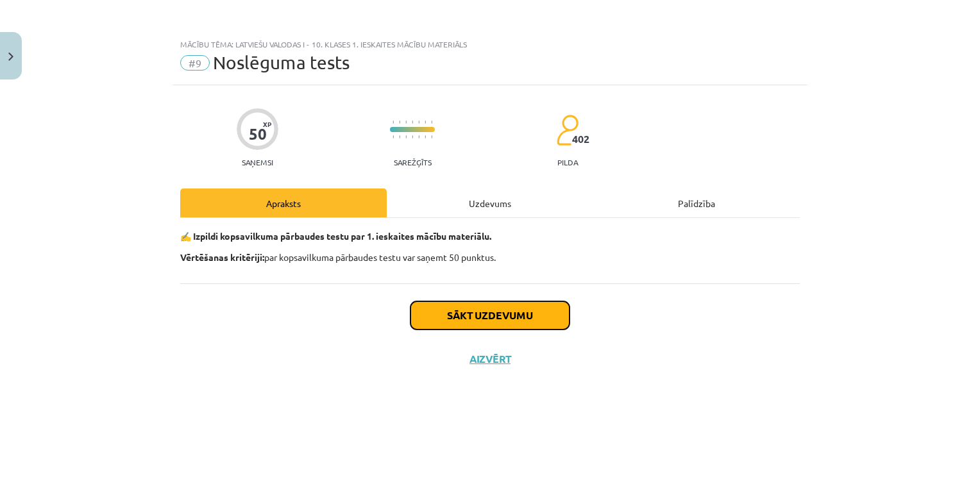 The image size is (980, 484). Describe the element at coordinates (490, 203) in the screenshot. I see `div: Uzdevums` at that location.